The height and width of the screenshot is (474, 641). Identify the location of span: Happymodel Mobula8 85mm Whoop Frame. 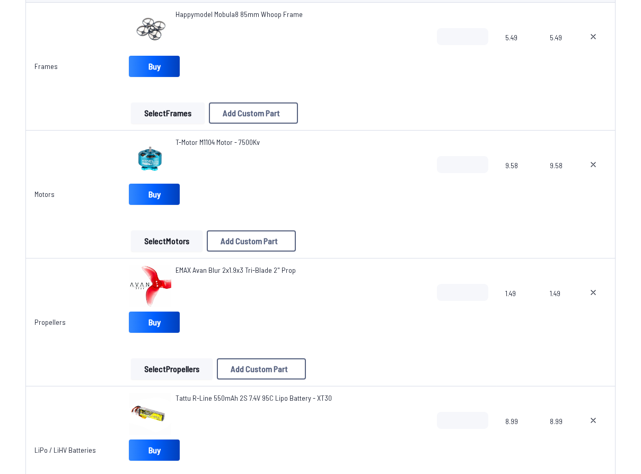
(239, 14).